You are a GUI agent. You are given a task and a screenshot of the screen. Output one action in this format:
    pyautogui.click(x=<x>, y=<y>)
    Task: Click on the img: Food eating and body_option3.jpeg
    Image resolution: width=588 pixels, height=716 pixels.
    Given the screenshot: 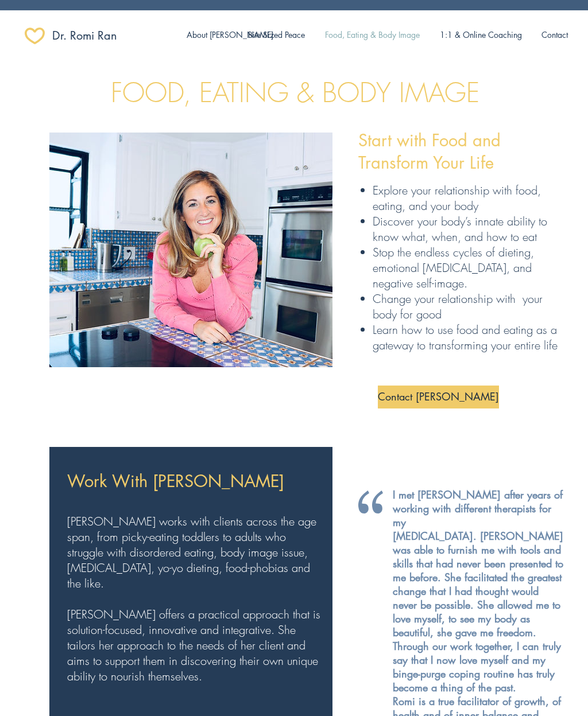 What is the action you would take?
    pyautogui.click(x=190, y=250)
    